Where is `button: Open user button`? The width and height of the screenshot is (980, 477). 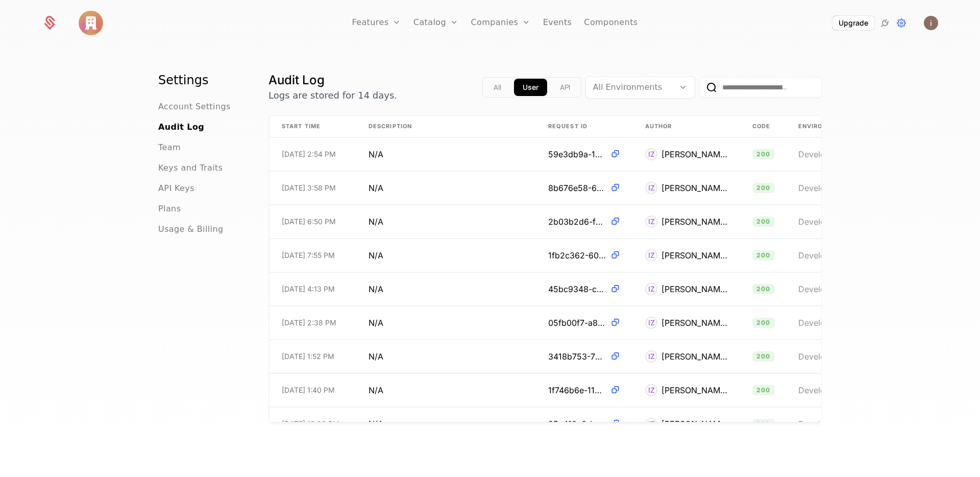
button: Open user button is located at coordinates (931, 23).